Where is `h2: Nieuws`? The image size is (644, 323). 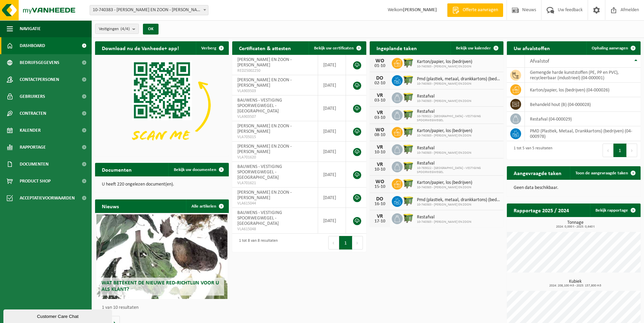
h2: Nieuws is located at coordinates (110, 206).